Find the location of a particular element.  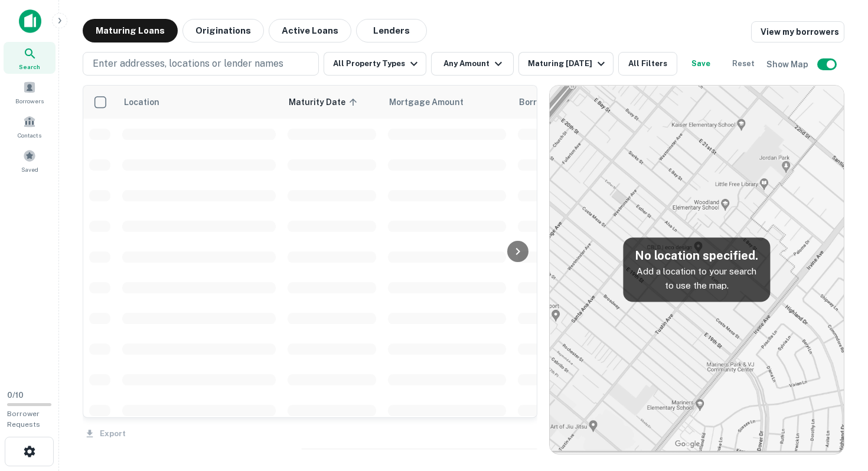

div: Contacts is located at coordinates (30, 126).